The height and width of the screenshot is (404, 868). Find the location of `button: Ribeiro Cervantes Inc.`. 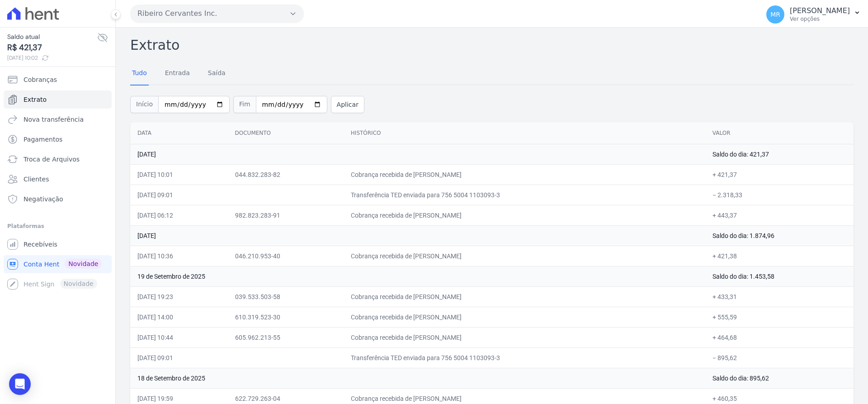

button: Ribeiro Cervantes Inc. is located at coordinates (217, 14).